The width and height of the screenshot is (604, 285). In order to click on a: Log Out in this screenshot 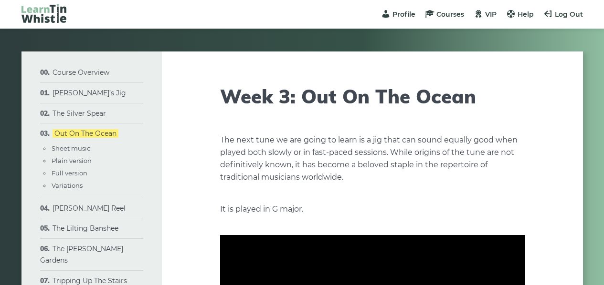, I will do `click(563, 14)`.